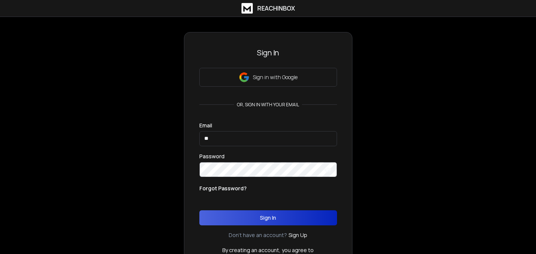 Image resolution: width=536 pixels, height=254 pixels. Describe the element at coordinates (258, 235) in the screenshot. I see `p: Don't have an account?` at that location.